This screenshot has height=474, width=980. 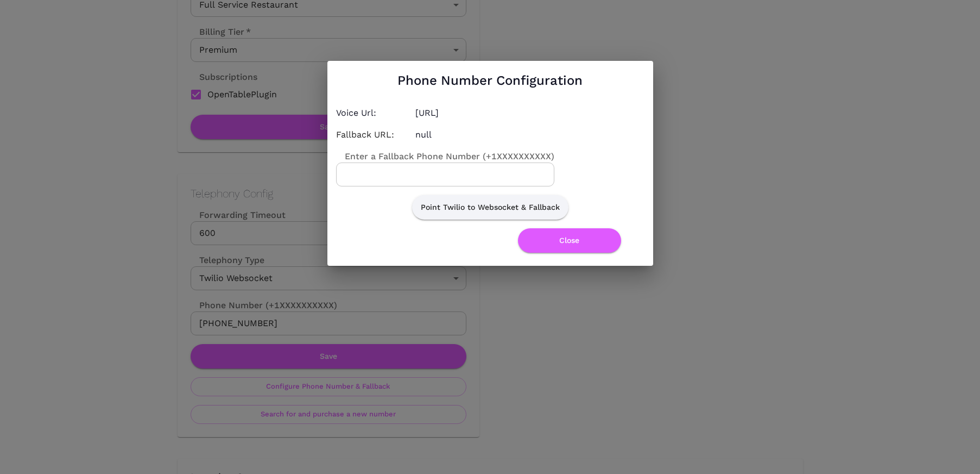 What do you see at coordinates (371, 134) in the screenshot?
I see `p: Fallback URL:` at bounding box center [371, 134].